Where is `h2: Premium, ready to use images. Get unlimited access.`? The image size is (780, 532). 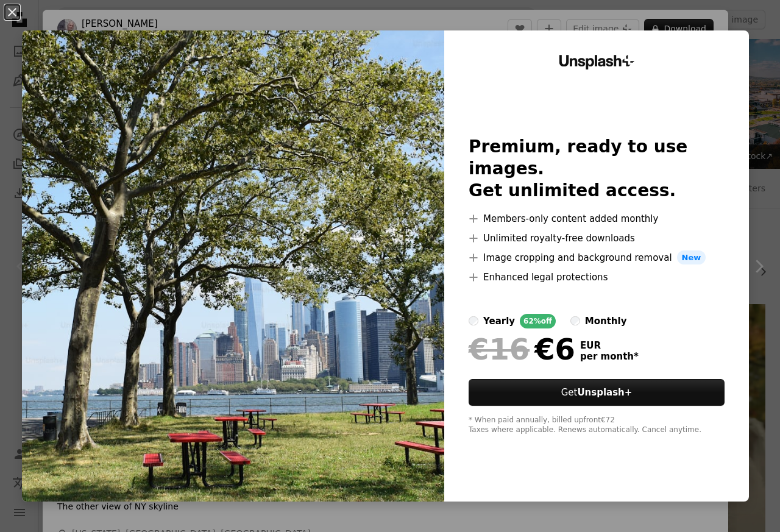 h2: Premium, ready to use images. Get unlimited access. is located at coordinates (596, 169).